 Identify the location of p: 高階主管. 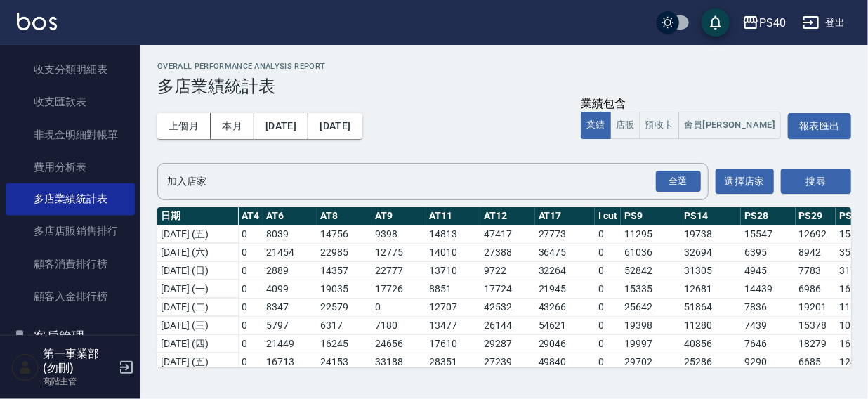
(79, 382).